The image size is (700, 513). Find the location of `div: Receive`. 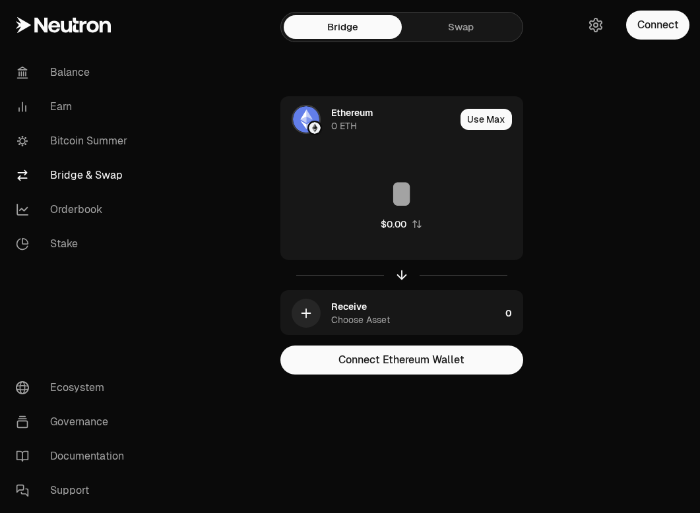

div: Receive is located at coordinates (349, 307).